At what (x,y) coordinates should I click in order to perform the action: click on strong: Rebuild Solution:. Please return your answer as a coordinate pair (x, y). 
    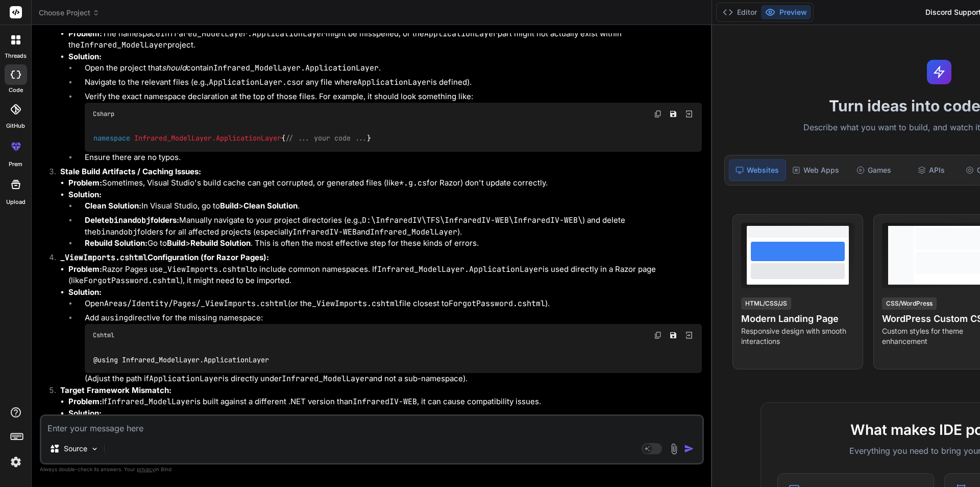
    Looking at the image, I should click on (116, 242).